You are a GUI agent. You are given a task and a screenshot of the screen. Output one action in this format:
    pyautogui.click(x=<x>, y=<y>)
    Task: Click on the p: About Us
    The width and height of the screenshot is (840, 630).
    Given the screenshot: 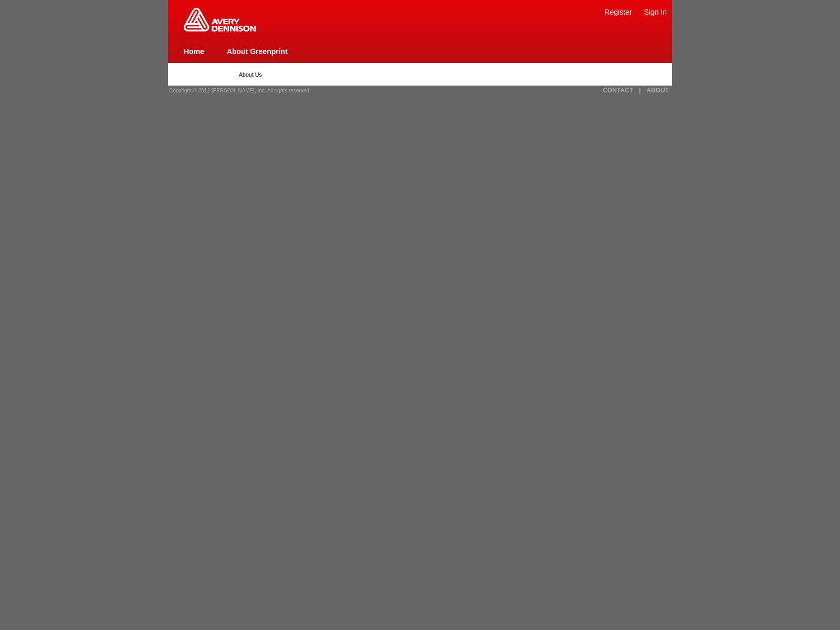 What is the action you would take?
    pyautogui.click(x=420, y=75)
    